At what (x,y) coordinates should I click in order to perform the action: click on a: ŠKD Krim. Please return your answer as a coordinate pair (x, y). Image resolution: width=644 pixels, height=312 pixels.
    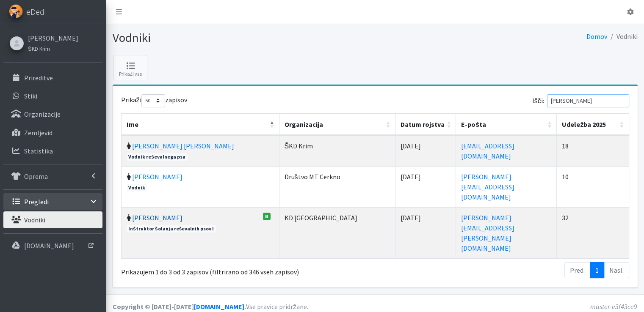
    Looking at the image, I should click on (53, 48).